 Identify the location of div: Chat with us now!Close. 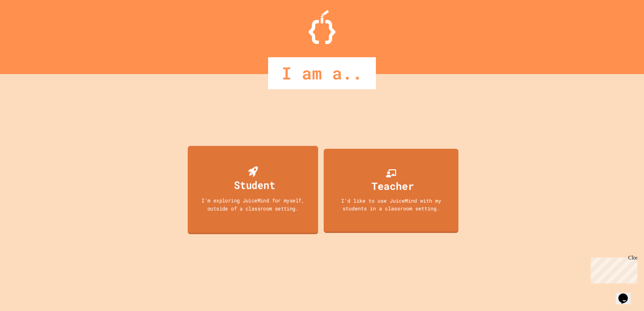
(25, 22).